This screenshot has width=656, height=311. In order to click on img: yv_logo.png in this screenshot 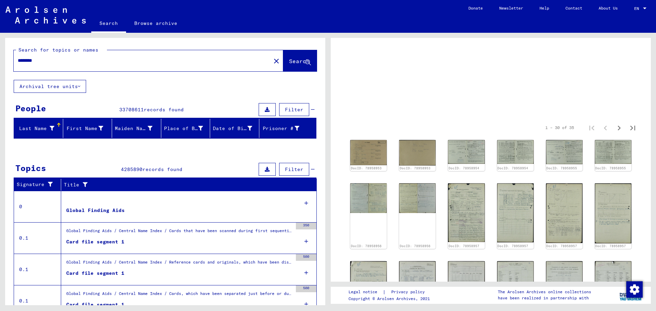, I will do `click(630, 295)`.